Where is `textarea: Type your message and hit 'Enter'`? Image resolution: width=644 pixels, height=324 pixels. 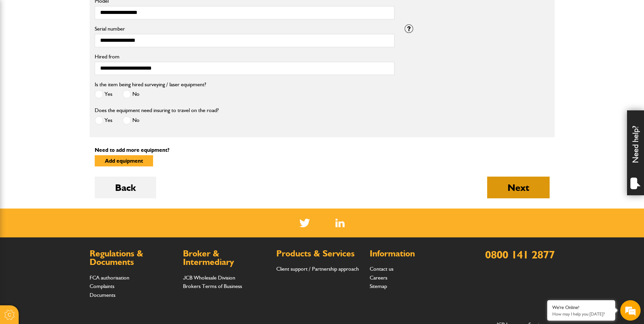 textarea: Type your message and hit 'Enter' is located at coordinates (66, 163).